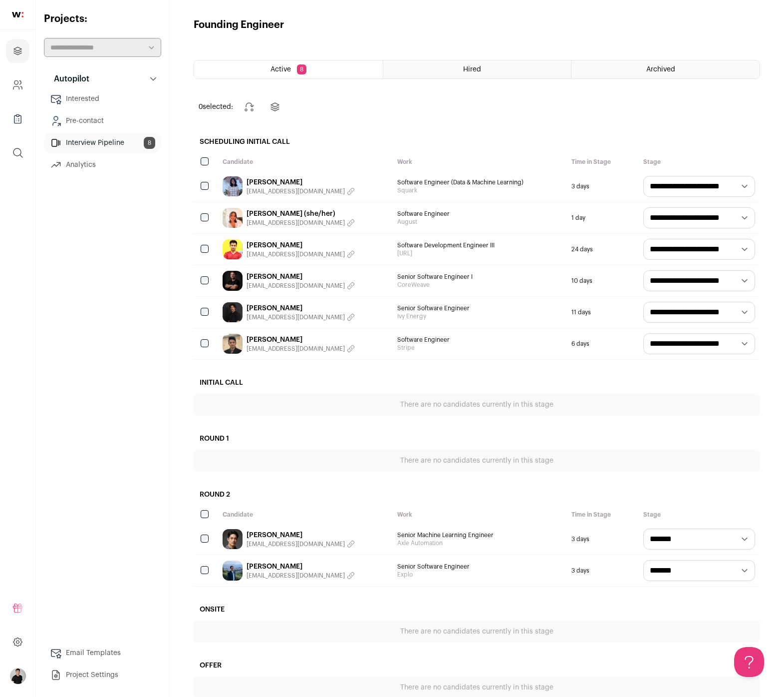 The height and width of the screenshot is (697, 784). I want to click on span: Active, so click(280, 69).